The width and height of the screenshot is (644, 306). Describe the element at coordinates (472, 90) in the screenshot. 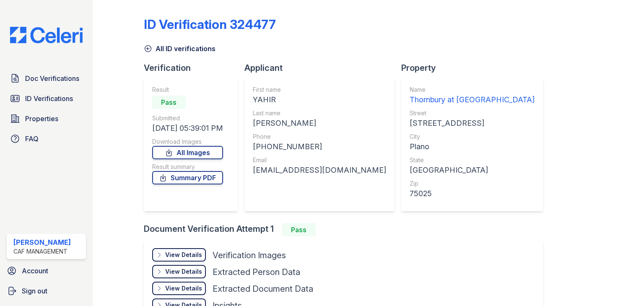

I see `div: Name` at that location.